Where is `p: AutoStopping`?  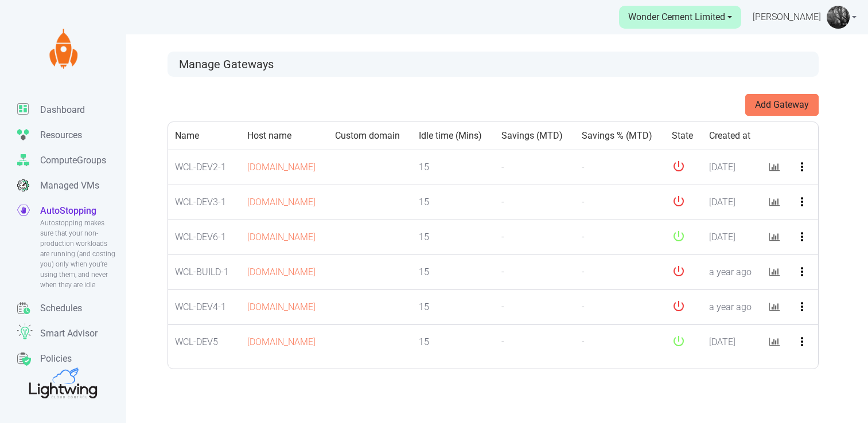 p: AutoStopping is located at coordinates (69, 211).